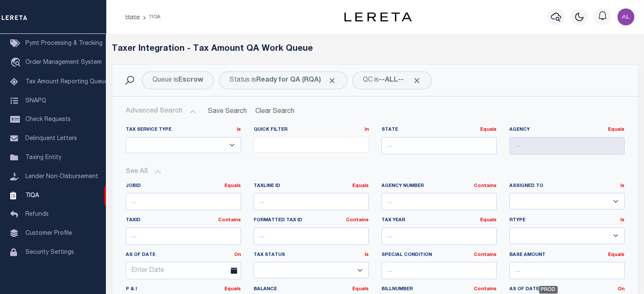  Describe the element at coordinates (183, 271) in the screenshot. I see `input: Enter Date` at that location.